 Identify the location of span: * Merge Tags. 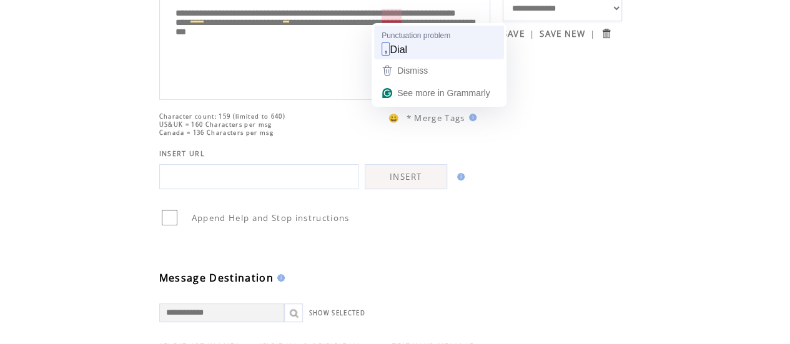
(436, 118).